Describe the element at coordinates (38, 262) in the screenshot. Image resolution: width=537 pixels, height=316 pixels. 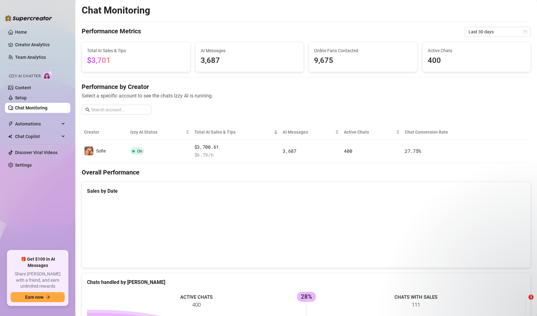
I see `span: 🎁 Get $100 in AI Messages` at that location.